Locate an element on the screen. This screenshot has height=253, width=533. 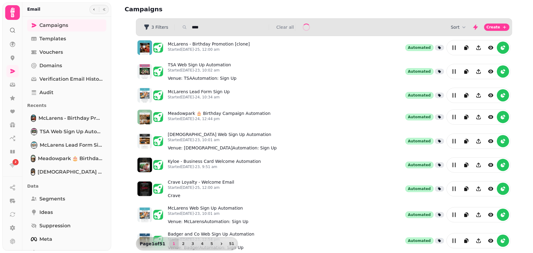
h2: Campaigns is located at coordinates (183, 9).